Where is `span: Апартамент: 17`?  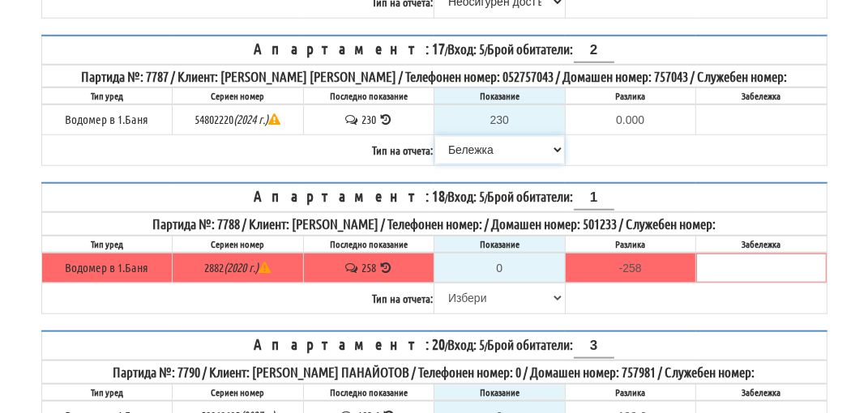 span: Апартамент: 17 is located at coordinates (350, 48).